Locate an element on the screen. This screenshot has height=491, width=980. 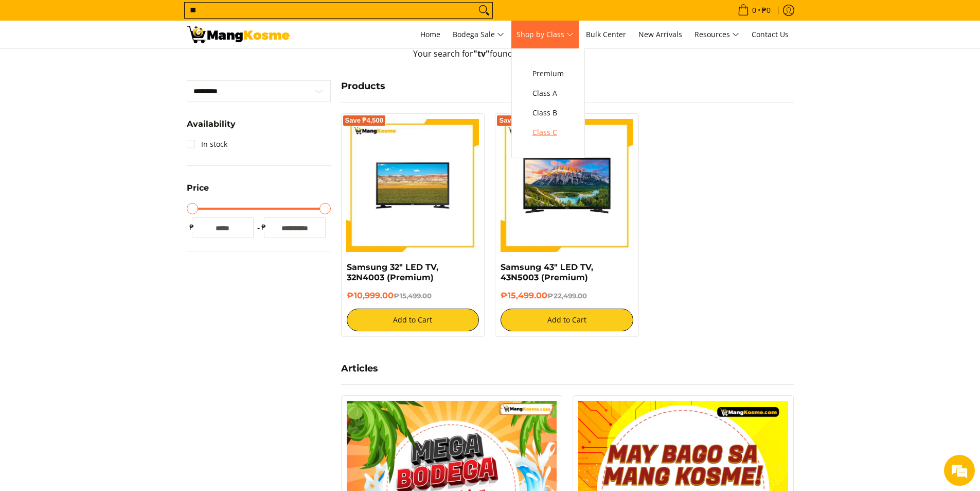
span: Save ₱7,000 is located at coordinates (518, 121).